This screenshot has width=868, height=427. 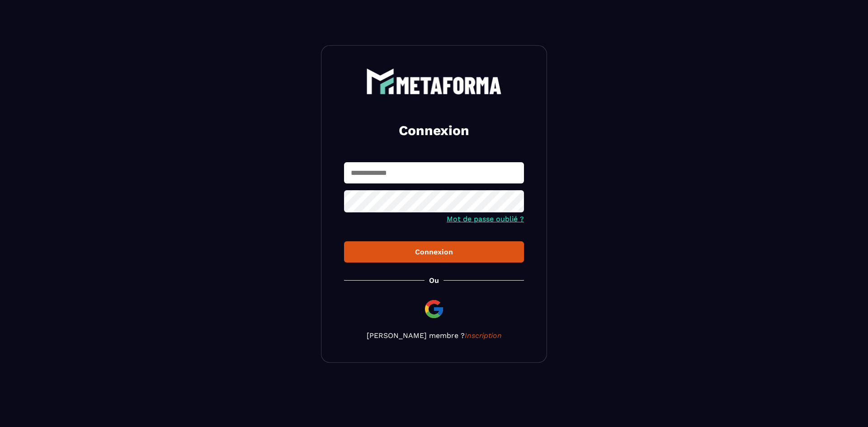 I want to click on h2: Connexion, so click(x=434, y=130).